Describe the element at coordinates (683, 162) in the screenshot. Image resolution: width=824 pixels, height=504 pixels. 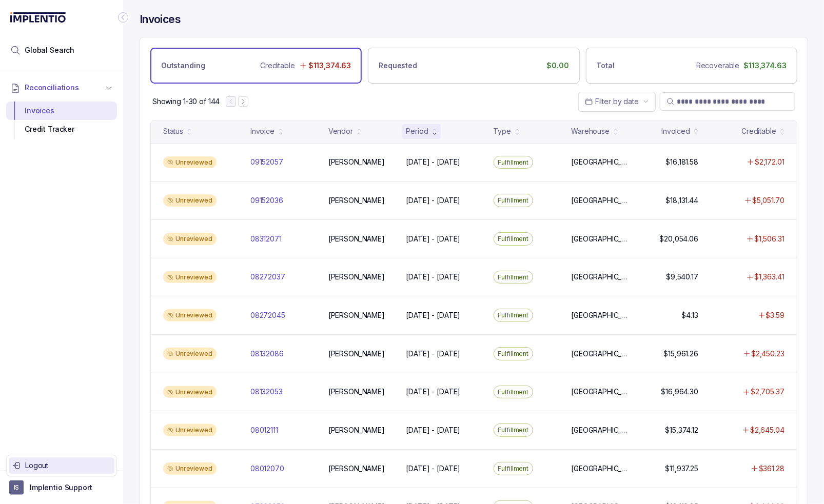
I see `p: $16,181.58` at that location.